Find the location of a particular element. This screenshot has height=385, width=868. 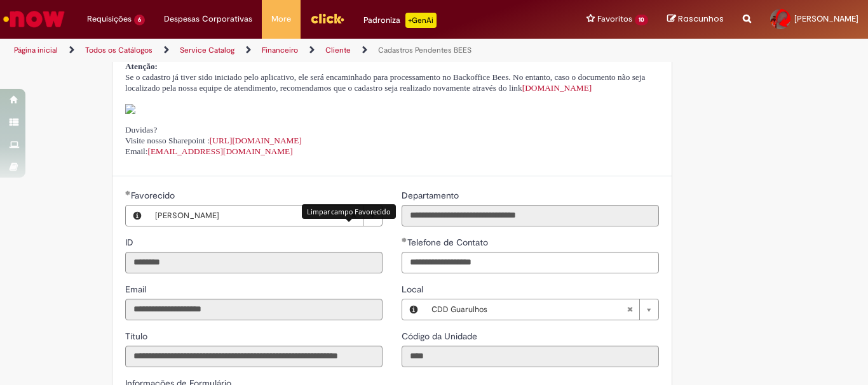

label: Somente leitura - Código da Unidade is located at coordinates (440, 336).